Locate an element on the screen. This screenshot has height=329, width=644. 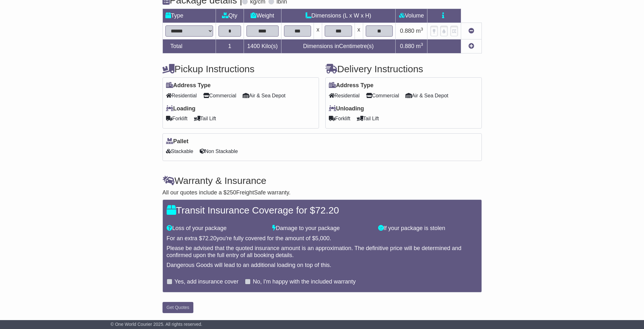
span: 250 is located at coordinates (232, 193).